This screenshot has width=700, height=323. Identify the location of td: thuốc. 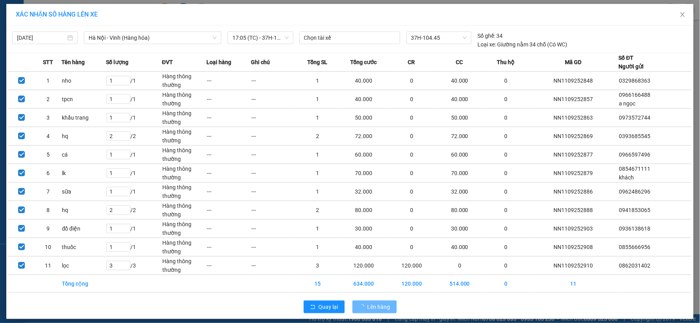
(83, 247).